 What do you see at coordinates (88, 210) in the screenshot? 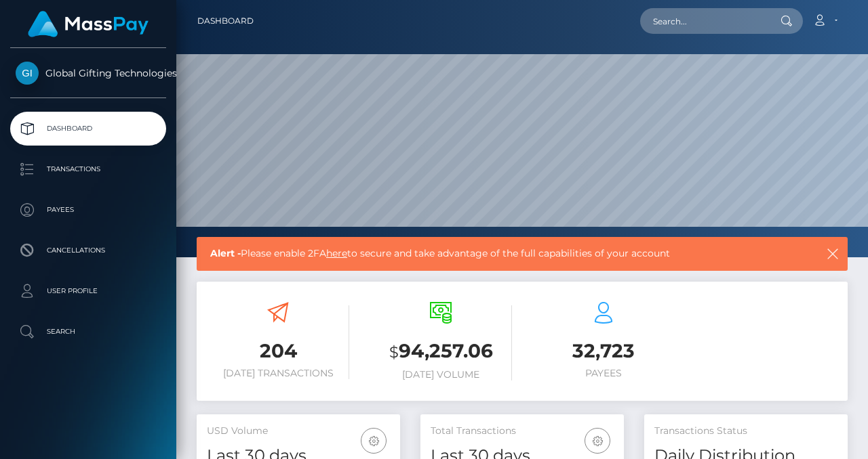
I see `p: Payees` at bounding box center [88, 210].